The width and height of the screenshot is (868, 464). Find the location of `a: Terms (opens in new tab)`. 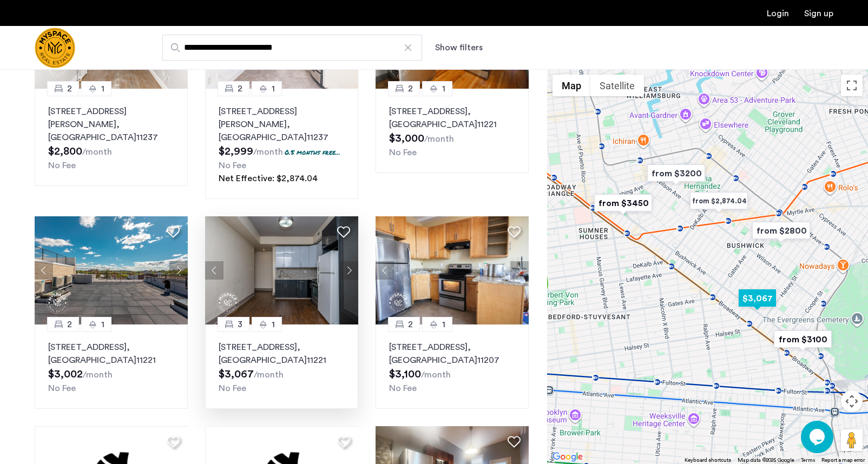

a: Terms (opens in new tab) is located at coordinates (808, 461).